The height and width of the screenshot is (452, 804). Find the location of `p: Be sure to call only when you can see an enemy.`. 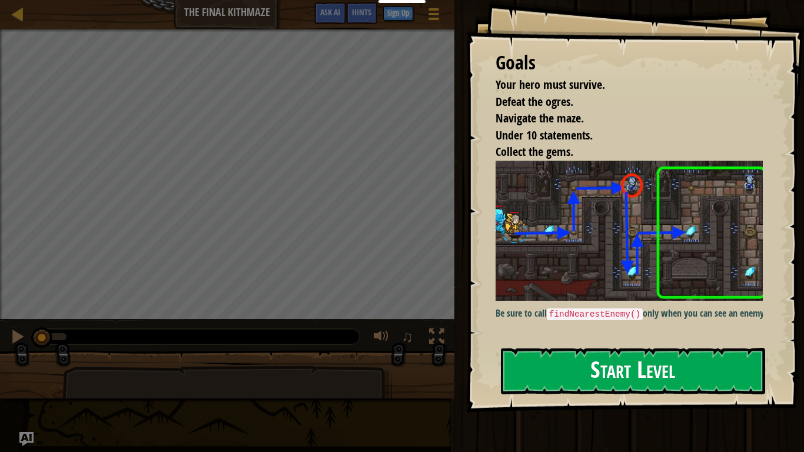

p: Be sure to call only when you can see an enemy. is located at coordinates (632, 314).